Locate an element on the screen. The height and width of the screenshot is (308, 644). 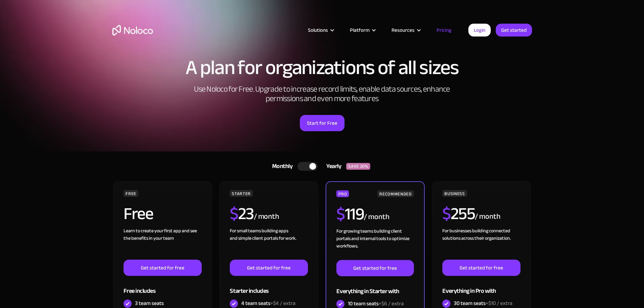
div: Learn to create your first app and see the benefits in your team ‍ is located at coordinates (162, 244).